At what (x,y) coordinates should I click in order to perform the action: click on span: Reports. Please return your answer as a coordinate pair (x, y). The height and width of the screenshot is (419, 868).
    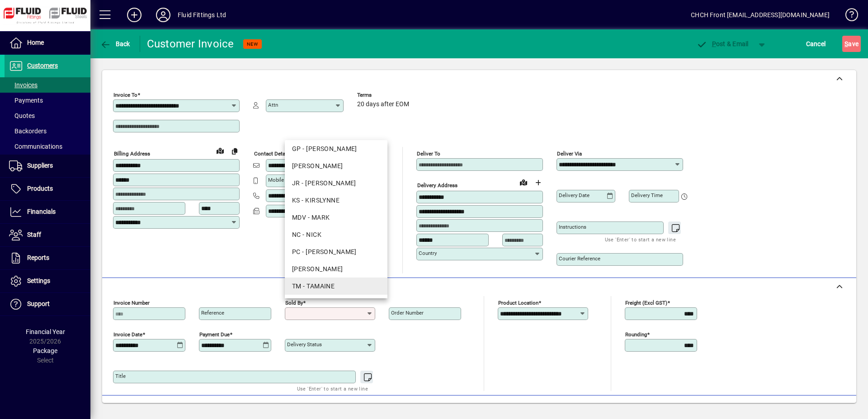
    Looking at the image, I should click on (38, 258).